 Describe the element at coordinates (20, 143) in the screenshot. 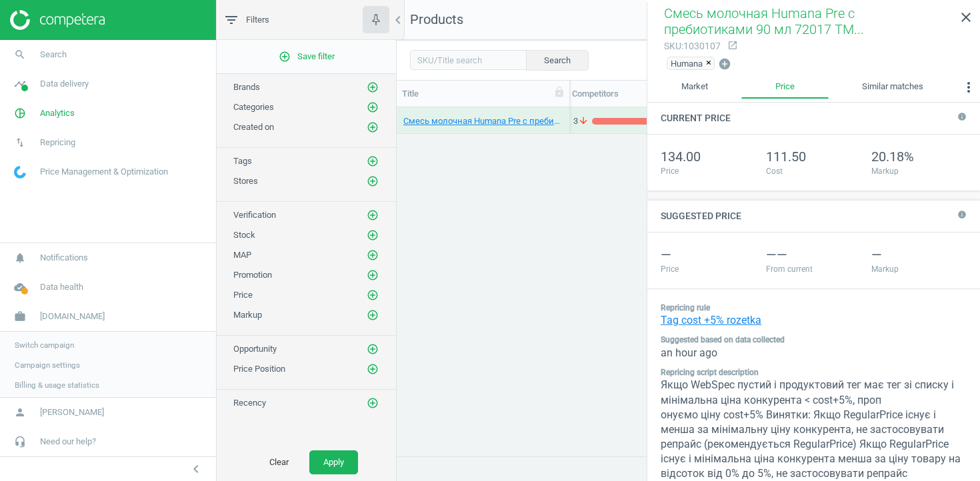

I see `i: swap_vert` at that location.